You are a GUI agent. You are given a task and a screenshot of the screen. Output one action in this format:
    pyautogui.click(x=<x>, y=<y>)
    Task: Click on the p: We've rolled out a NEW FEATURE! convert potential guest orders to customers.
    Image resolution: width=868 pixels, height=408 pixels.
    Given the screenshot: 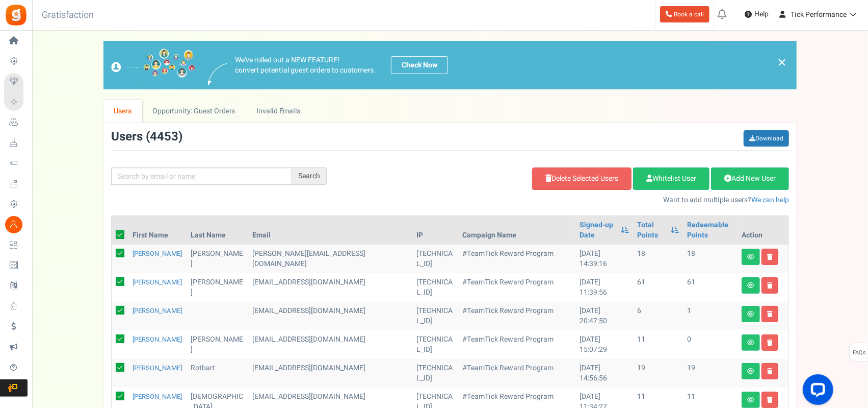 What is the action you would take?
    pyautogui.click(x=306, y=65)
    